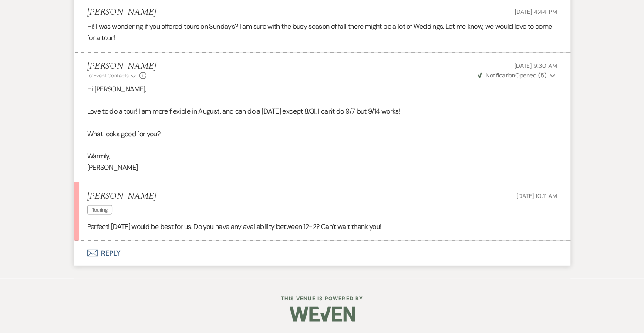 This screenshot has height=333, width=644. What do you see at coordinates (112, 76) in the screenshot?
I see `button: to: Event Contacts` at bounding box center [112, 76].